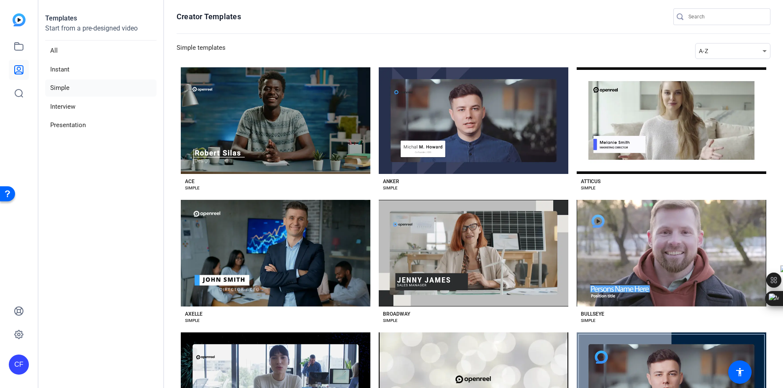  Describe the element at coordinates (396, 314) in the screenshot. I see `div: BROADWAY` at that location.